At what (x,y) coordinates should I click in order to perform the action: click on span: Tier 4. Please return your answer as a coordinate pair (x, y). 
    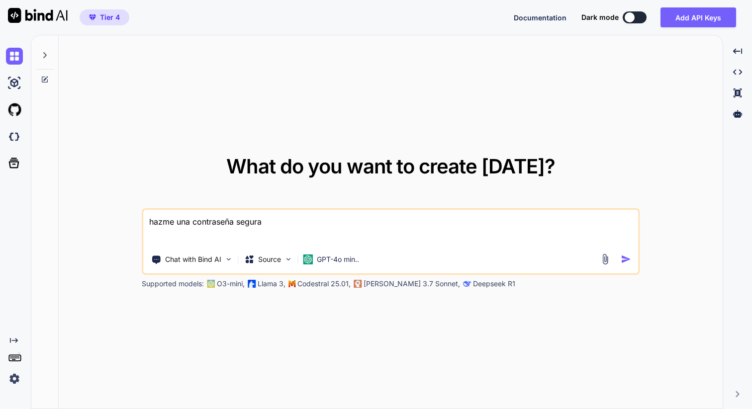
    Looking at the image, I should click on (110, 17).